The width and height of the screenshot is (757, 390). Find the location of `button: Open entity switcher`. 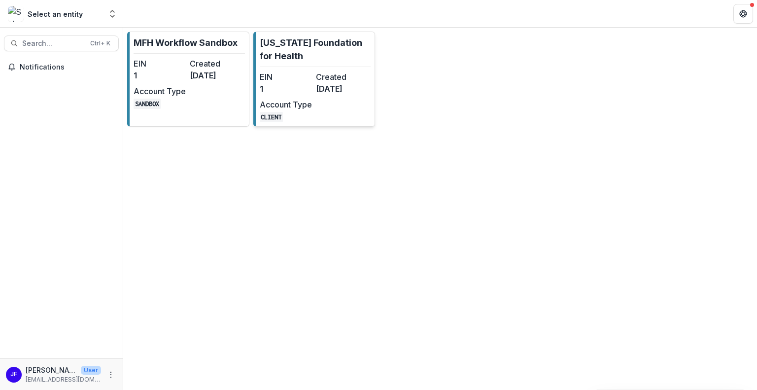

button: Open entity switcher is located at coordinates (112, 14).